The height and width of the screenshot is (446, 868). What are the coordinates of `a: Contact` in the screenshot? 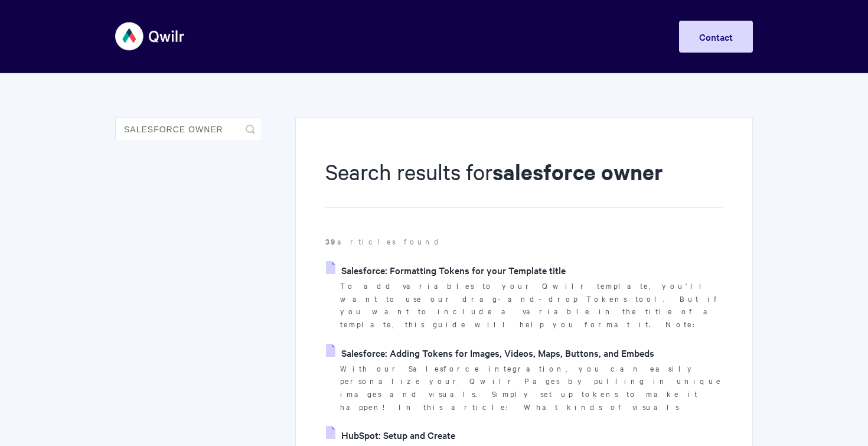 It's located at (716, 37).